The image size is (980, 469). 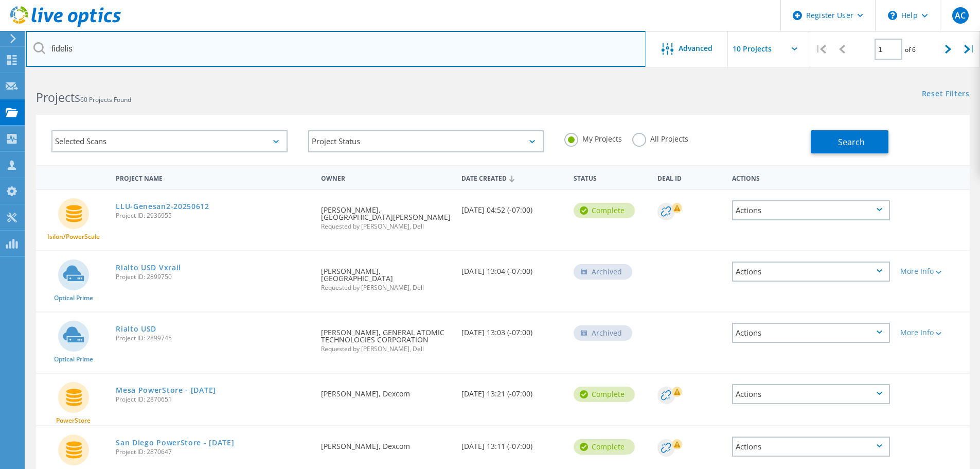 What do you see at coordinates (852, 142) in the screenshot?
I see `span: Search` at bounding box center [852, 142].